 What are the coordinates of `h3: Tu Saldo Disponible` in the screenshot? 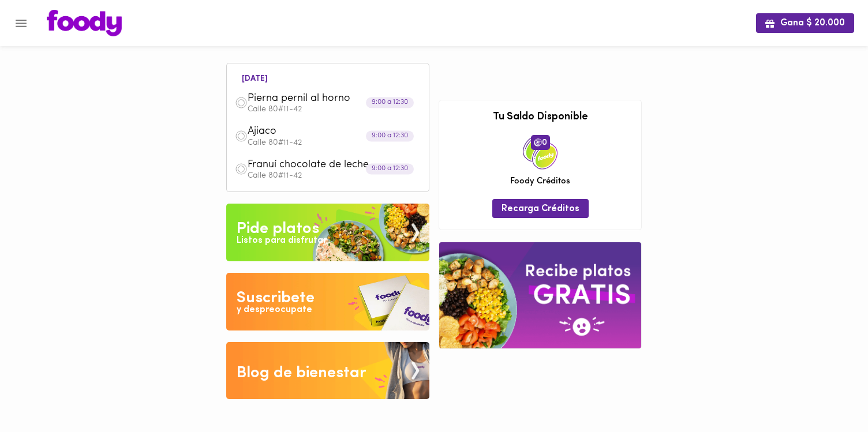 It's located at (540, 118).